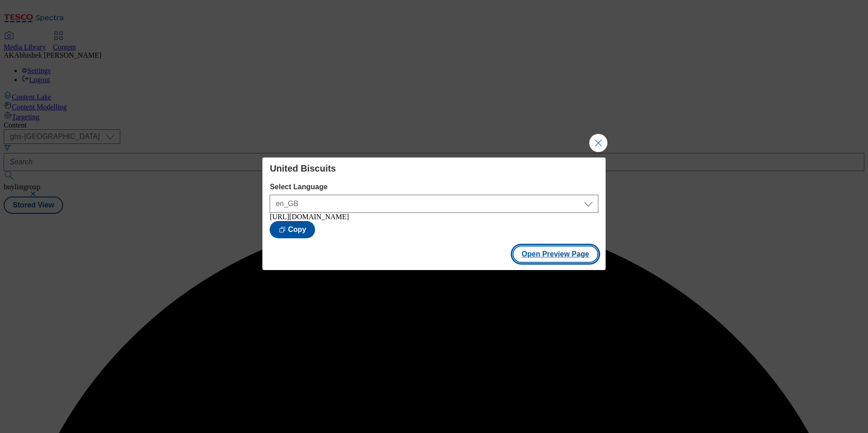  Describe the element at coordinates (555, 254) in the screenshot. I see `button: Open Preview Page` at that location.